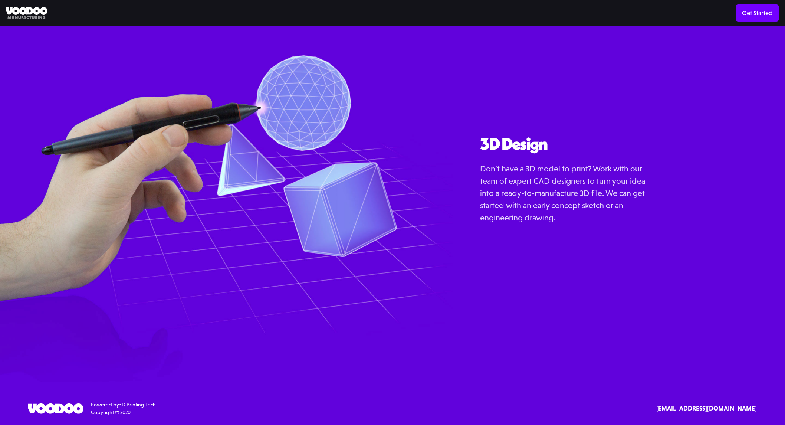 The height and width of the screenshot is (425, 785). What do you see at coordinates (758, 13) in the screenshot?
I see `a: Get Started` at bounding box center [758, 13].